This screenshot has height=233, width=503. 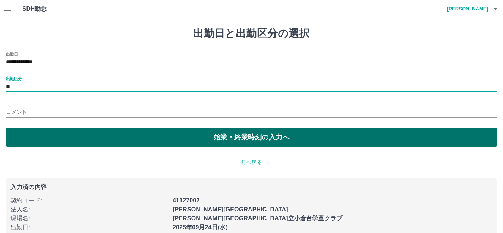 I want to click on p: 法人名 :, so click(x=89, y=210).